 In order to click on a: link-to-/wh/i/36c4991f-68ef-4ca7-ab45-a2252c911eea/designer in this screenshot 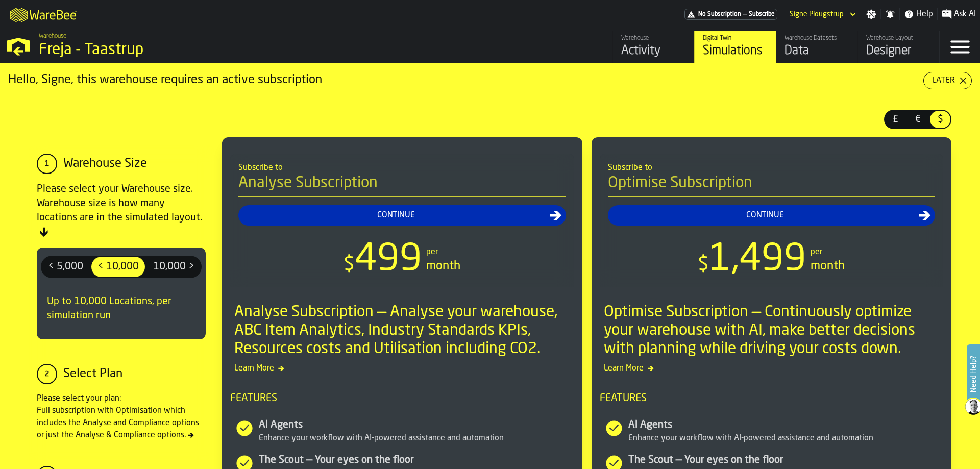, I will do `click(898, 47)`.